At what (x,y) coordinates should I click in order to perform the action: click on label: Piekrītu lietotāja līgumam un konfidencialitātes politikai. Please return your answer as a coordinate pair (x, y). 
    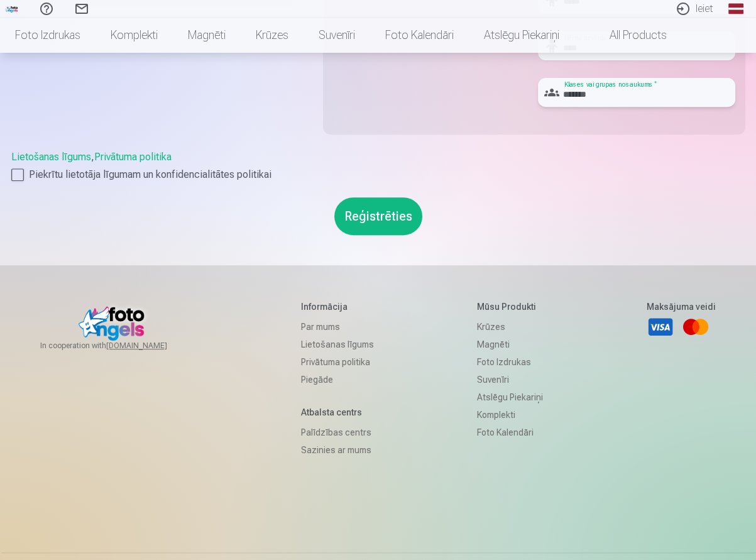
    Looking at the image, I should click on (378, 175).